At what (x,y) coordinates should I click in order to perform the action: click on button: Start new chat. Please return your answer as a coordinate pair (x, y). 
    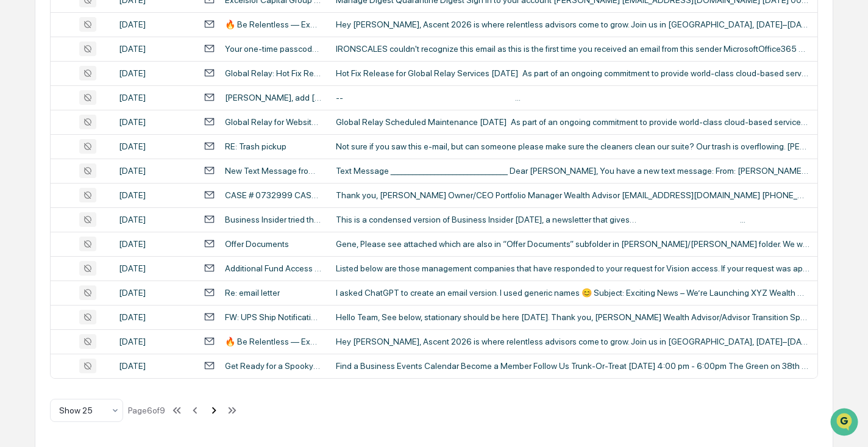
    Looking at the image, I should click on (214, 105).